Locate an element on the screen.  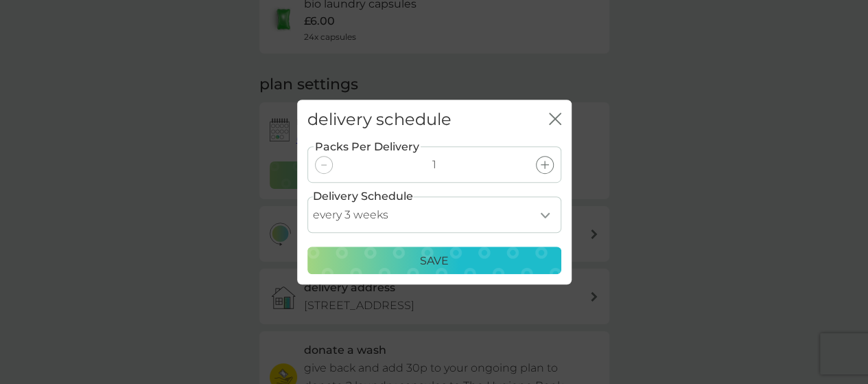
button: close is located at coordinates (555, 120).